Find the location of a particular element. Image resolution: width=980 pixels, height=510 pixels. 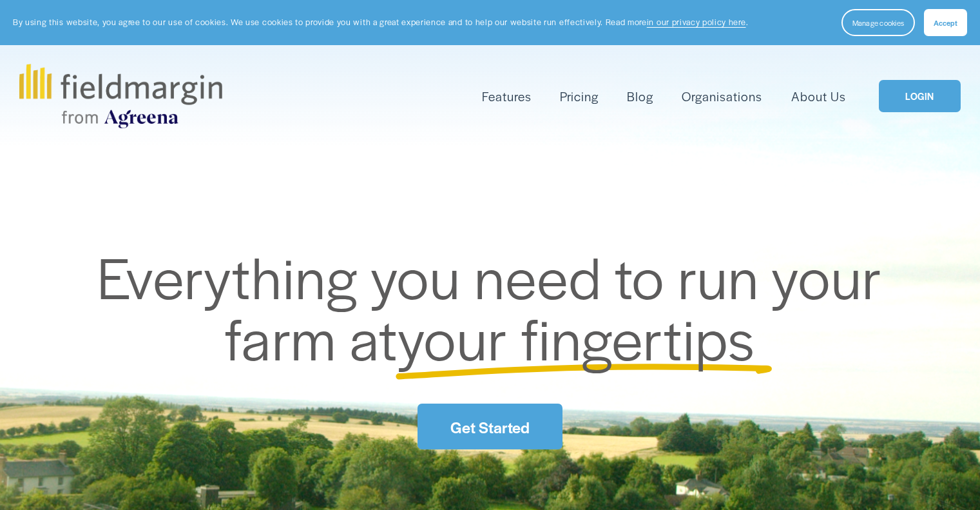

p: By using this website, you agree to our use of cookies. We use cookies to provide you with a grea... is located at coordinates (380, 22).